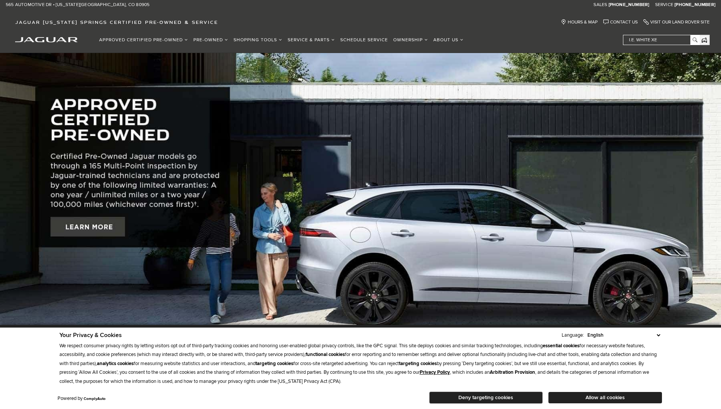  Describe the element at coordinates (361, 364) in the screenshot. I see `p: We respect consumer privacy rights by letting visitors opt out of third-party tracking cookies an...` at that location.